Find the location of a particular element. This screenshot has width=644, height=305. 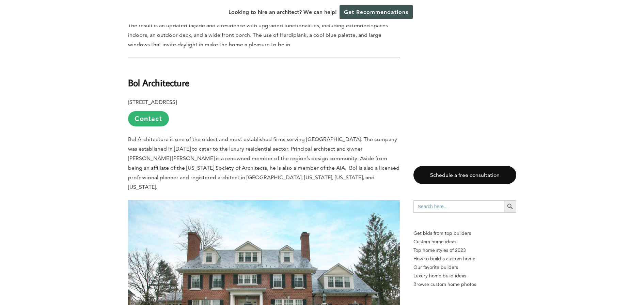

input: Search here... is located at coordinates (459, 206).